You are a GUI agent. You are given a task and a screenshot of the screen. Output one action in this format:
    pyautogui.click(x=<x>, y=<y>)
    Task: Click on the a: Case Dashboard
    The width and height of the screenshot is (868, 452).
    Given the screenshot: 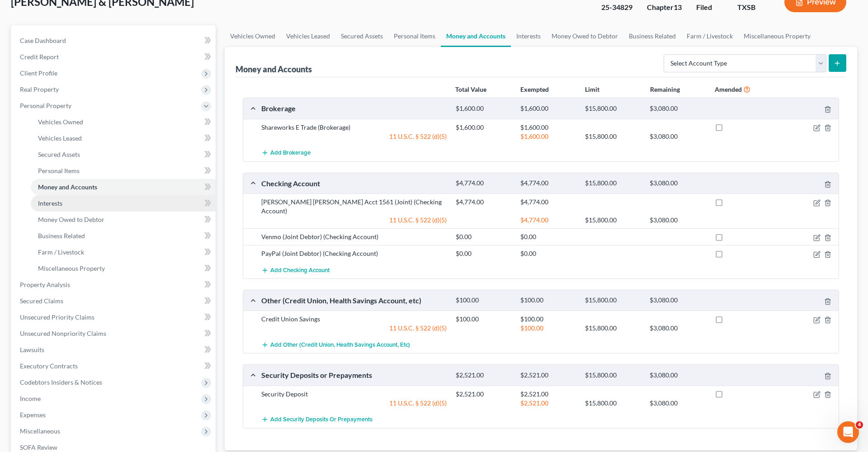 What is the action you would take?
    pyautogui.click(x=114, y=40)
    